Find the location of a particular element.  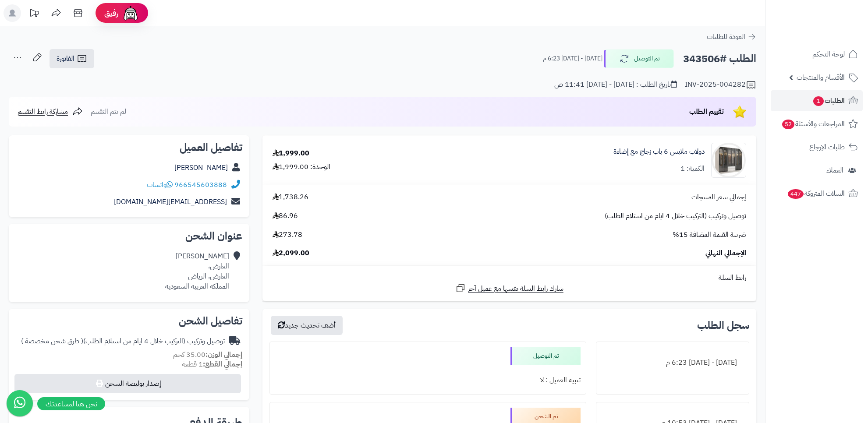

small: 35.00 كجم is located at coordinates (208, 355).